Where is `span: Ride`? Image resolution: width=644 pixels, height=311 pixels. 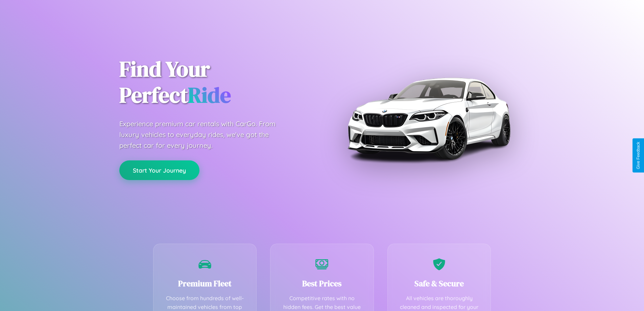
span: Ride is located at coordinates (209, 95).